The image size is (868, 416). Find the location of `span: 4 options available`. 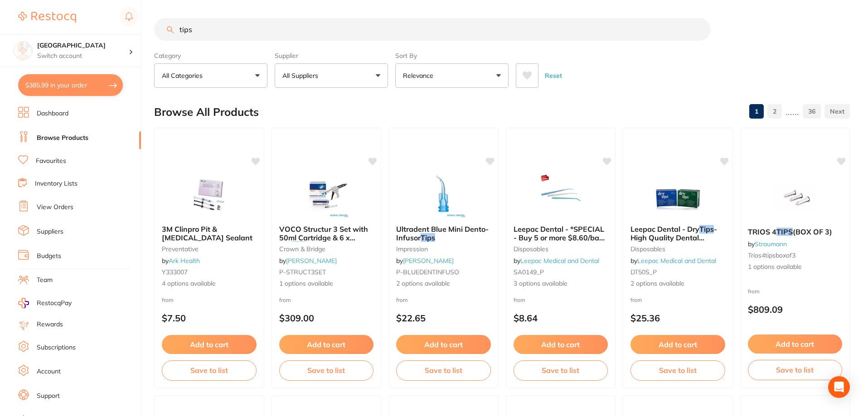

span: 4 options available is located at coordinates (209, 284).